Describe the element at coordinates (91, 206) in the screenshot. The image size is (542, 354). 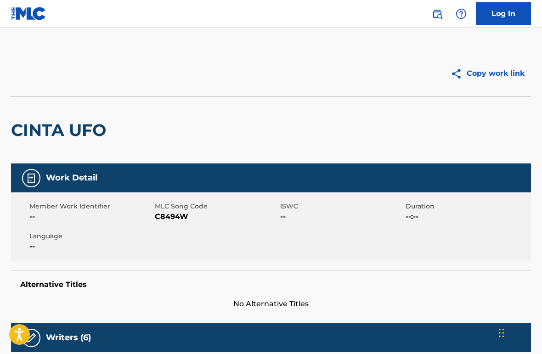
I see `span: Member Work Identifier` at that location.